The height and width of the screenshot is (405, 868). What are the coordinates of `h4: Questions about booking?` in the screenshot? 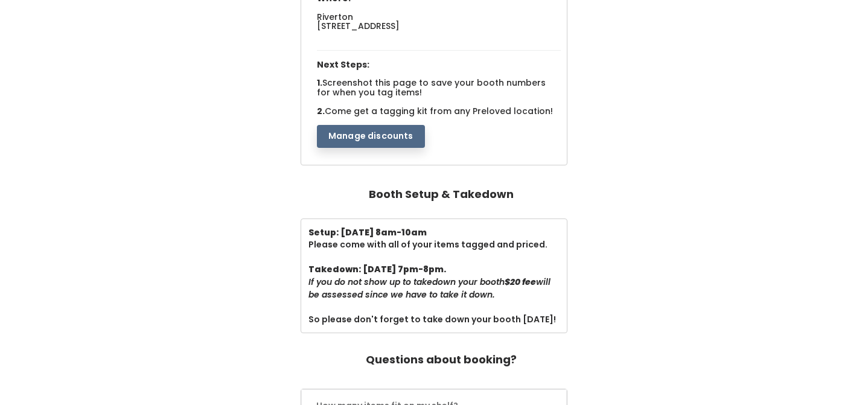 It's located at (441, 360).